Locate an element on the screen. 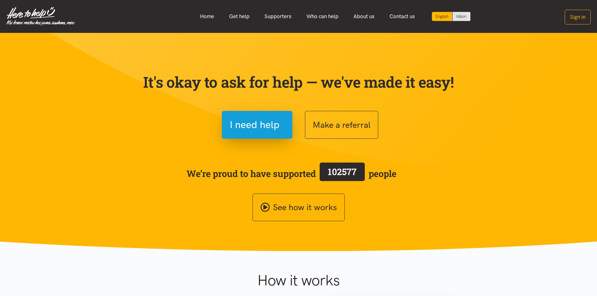 The height and width of the screenshot is (296, 597). a: Switch to Te Reo Māori is located at coordinates (461, 16).